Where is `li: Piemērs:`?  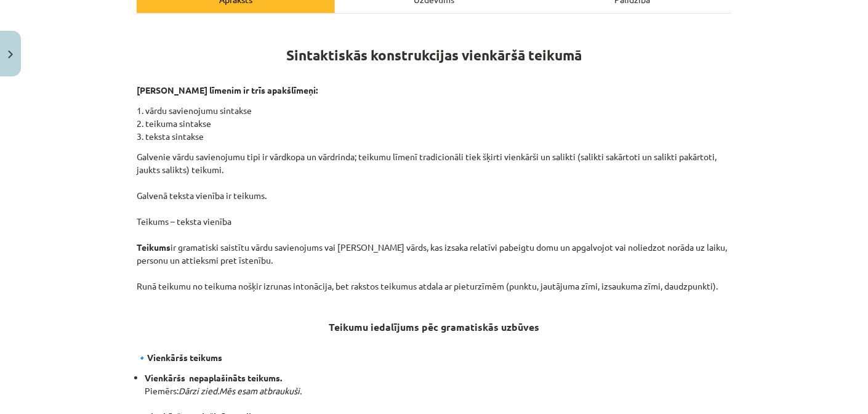
li: Piemērs: is located at coordinates (438, 391).